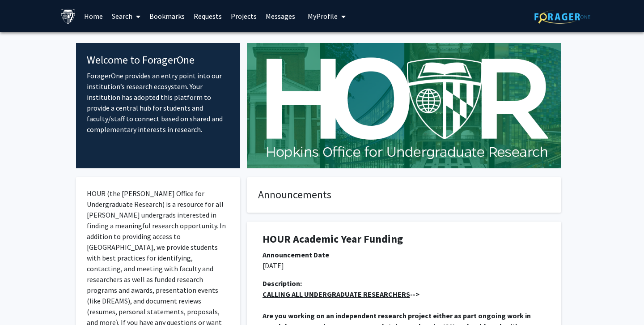  What do you see at coordinates (404, 194) in the screenshot?
I see `h4: Announcements` at bounding box center [404, 194].